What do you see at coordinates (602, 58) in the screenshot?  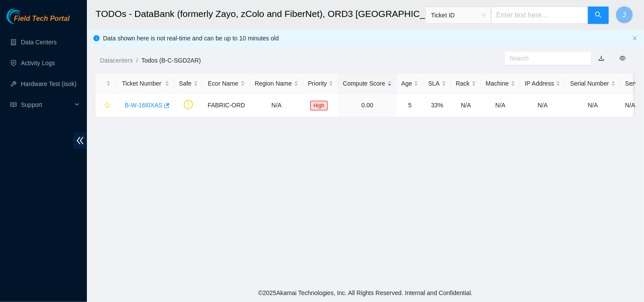 I see `button: download` at bounding box center [602, 58].